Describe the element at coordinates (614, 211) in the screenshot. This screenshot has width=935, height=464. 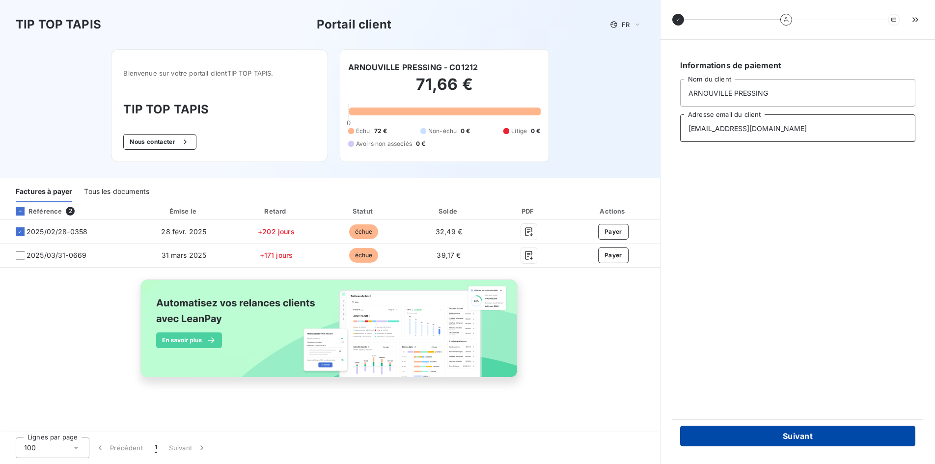
I see `div: Actions` at that location.